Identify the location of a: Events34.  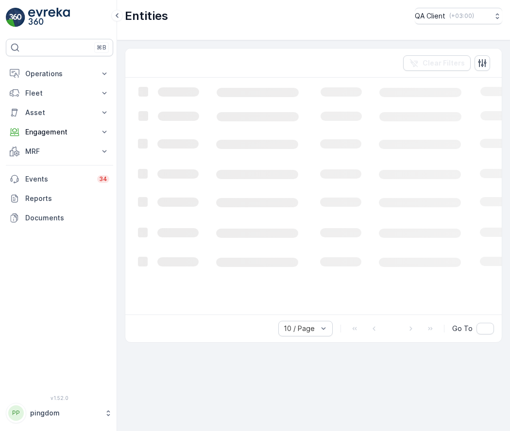
(59, 179).